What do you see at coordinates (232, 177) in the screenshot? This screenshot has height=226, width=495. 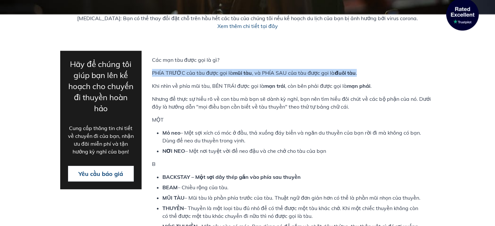 I see `font: BACKSTAY – Một sợi dây thép gắn vào phía sau thuyền` at bounding box center [232, 177].